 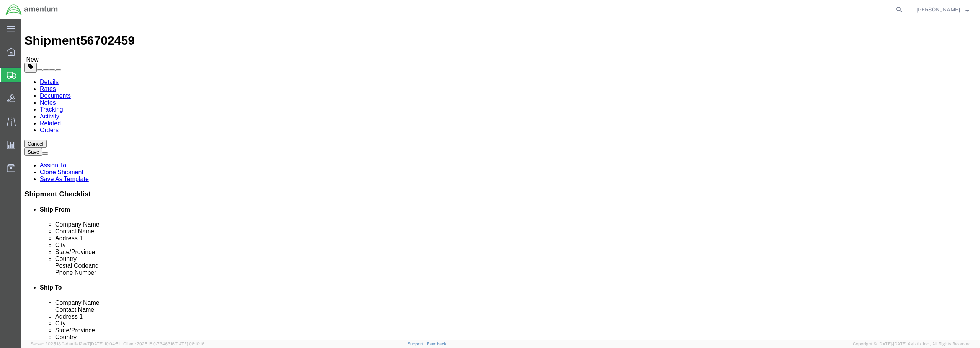 I want to click on img: logo, so click(x=32, y=9).